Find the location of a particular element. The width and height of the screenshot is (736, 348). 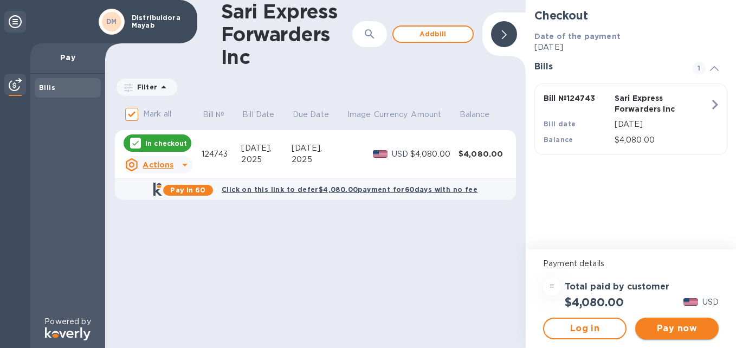

h2: Checkout is located at coordinates (631, 15).